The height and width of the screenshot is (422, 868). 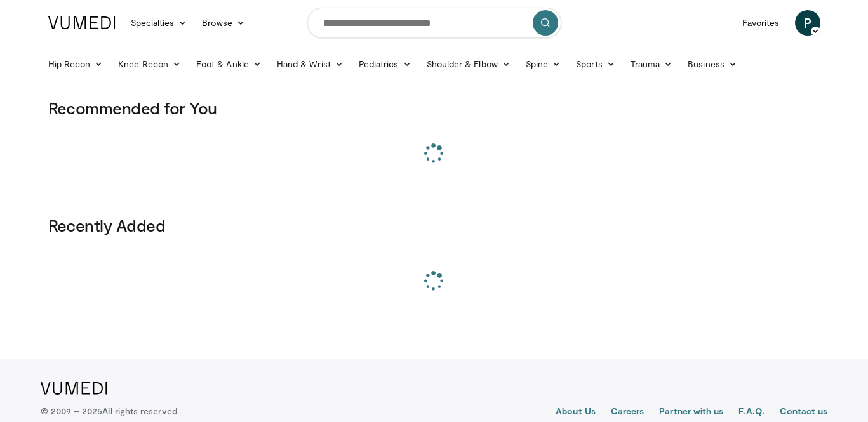 I want to click on a: Careers, so click(x=627, y=412).